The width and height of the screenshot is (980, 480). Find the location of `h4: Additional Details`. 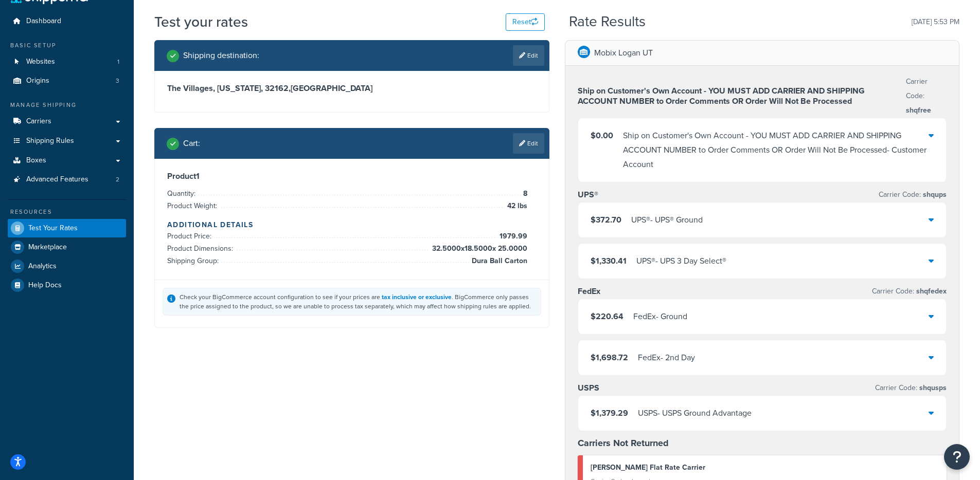

h4: Additional Details is located at coordinates (352, 225).